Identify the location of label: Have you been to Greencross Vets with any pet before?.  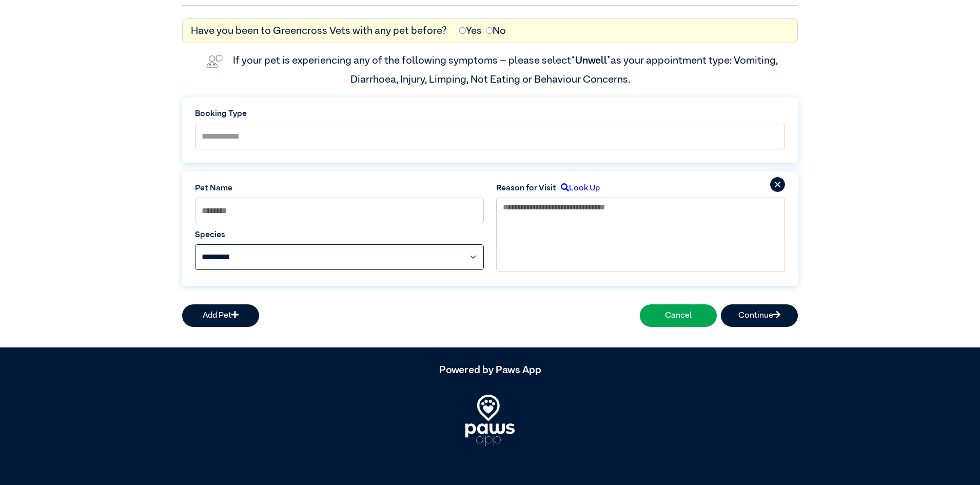
(319, 31).